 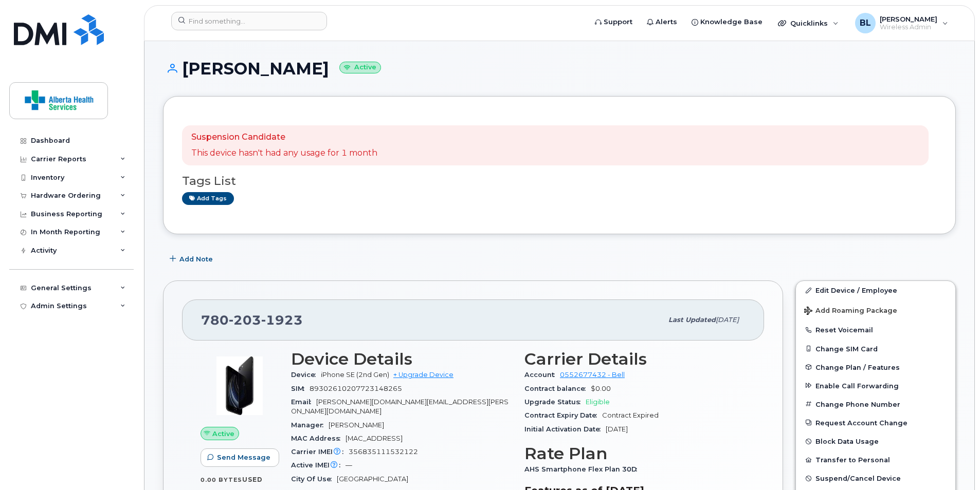 I want to click on button: Change Phone Number, so click(x=876, y=404).